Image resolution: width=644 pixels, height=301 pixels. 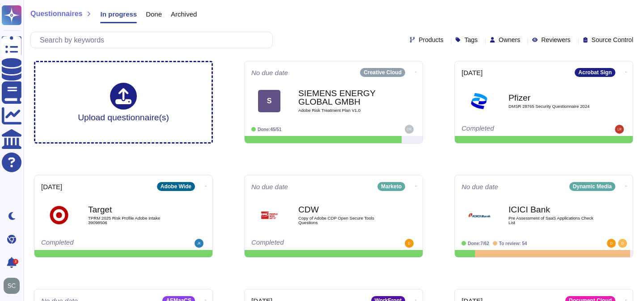 What do you see at coordinates (553, 220) in the screenshot?
I see `span: Pre Assessment of SaaS Applications Check List` at bounding box center [553, 220].